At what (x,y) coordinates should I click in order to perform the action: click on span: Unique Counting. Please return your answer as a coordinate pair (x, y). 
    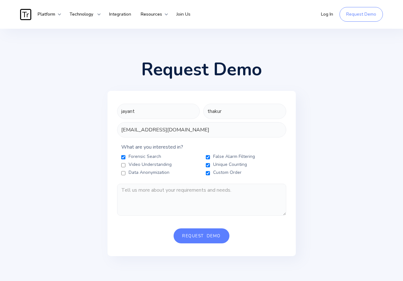
    Looking at the image, I should click on (230, 165).